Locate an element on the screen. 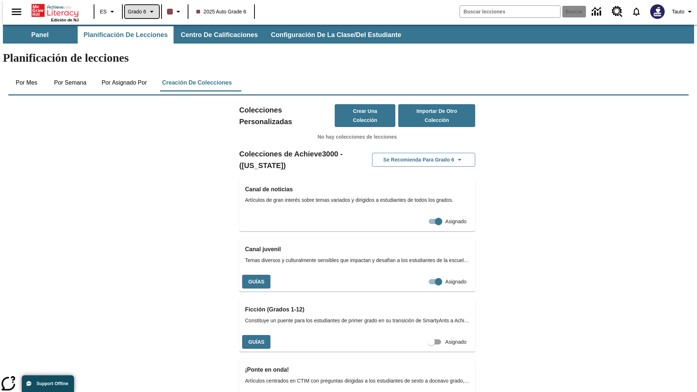  span: Artículos de gran interés sobre temas variados y dirigidos a estudiantes de todos los grados. is located at coordinates (357, 200).